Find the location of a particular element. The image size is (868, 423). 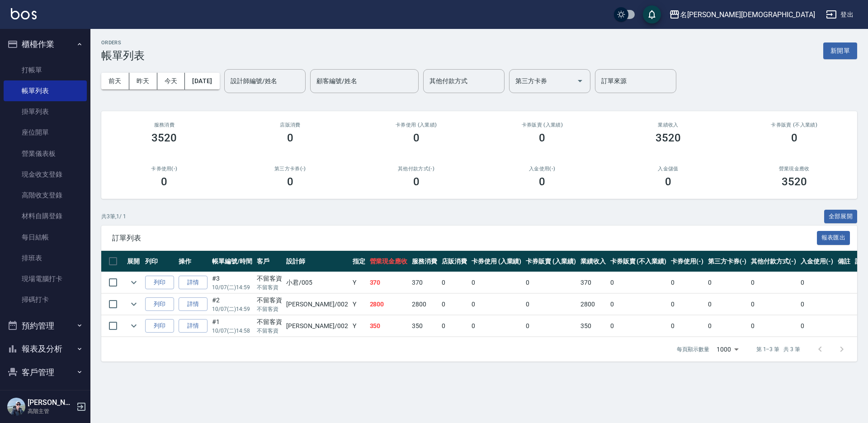

button: 前天 is located at coordinates (116, 81).